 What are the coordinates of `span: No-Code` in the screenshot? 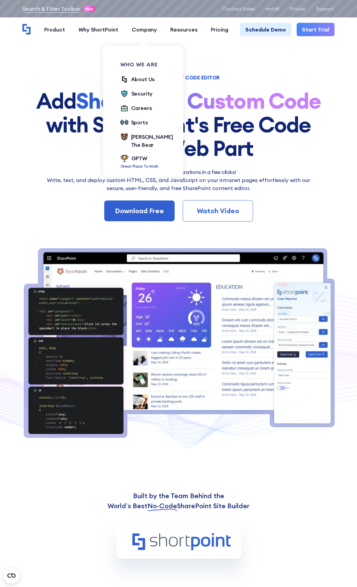 It's located at (162, 505).